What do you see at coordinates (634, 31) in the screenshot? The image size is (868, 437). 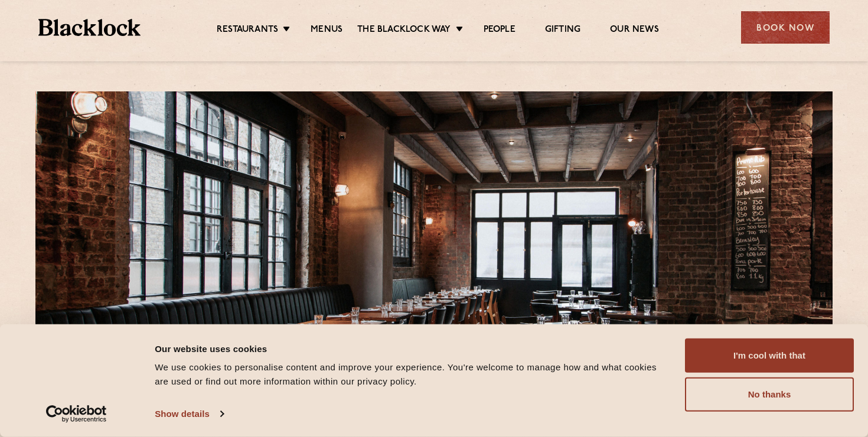 I see `a: Our News` at bounding box center [634, 31].